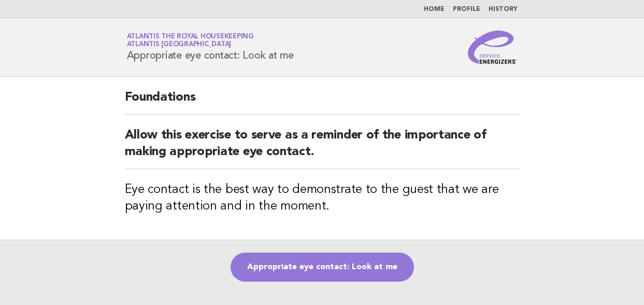  What do you see at coordinates (503, 10) in the screenshot?
I see `a: History` at bounding box center [503, 10].